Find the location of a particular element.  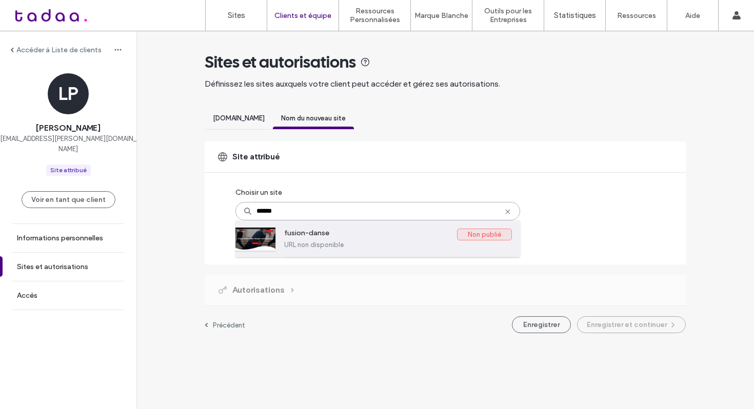

span: Site attribué is located at coordinates (256, 157).